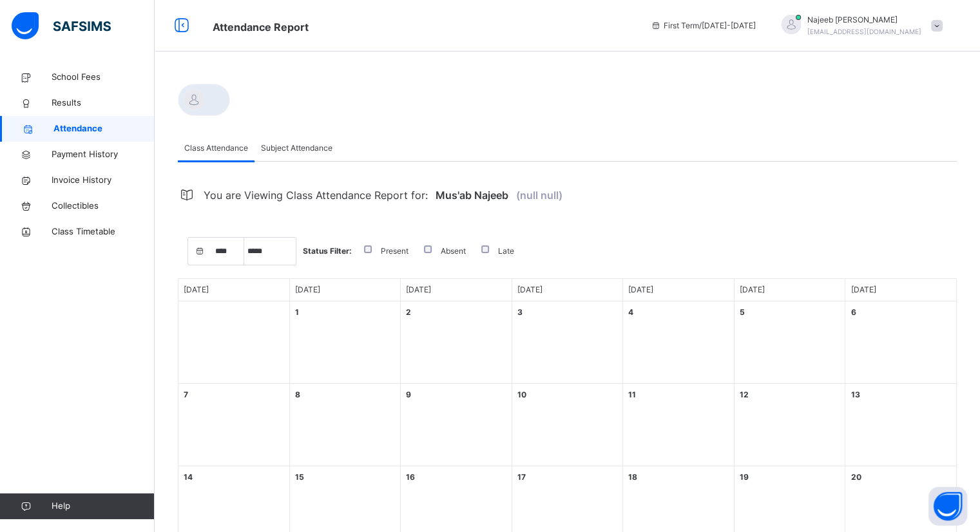 This screenshot has width=980, height=532. Describe the element at coordinates (855, 395) in the screenshot. I see `div: 13` at that location.